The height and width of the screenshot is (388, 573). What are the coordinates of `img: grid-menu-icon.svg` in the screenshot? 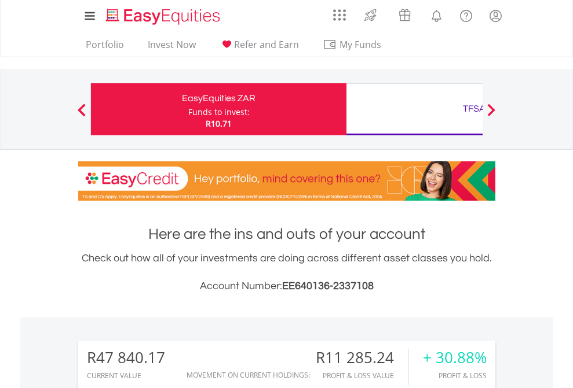 It's located at (339, 15).